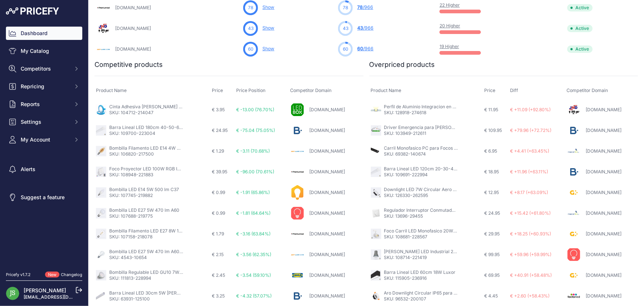 The image size is (644, 306). Describe the element at coordinates (421, 237) in the screenshot. I see `p: SKU: 108681-228567` at that location.